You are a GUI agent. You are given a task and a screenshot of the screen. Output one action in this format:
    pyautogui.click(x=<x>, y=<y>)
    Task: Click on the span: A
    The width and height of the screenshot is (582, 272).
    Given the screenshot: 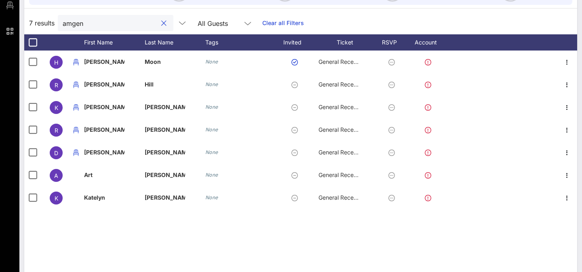 What is the action you would take?
    pyautogui.click(x=56, y=175)
    